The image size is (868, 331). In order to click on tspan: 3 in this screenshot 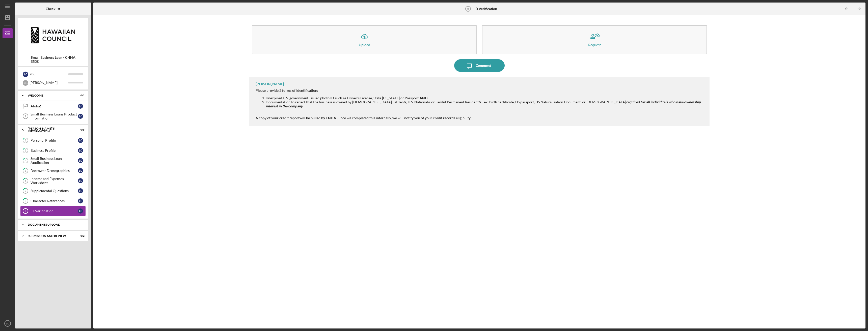, I will do `click(26, 150)`.